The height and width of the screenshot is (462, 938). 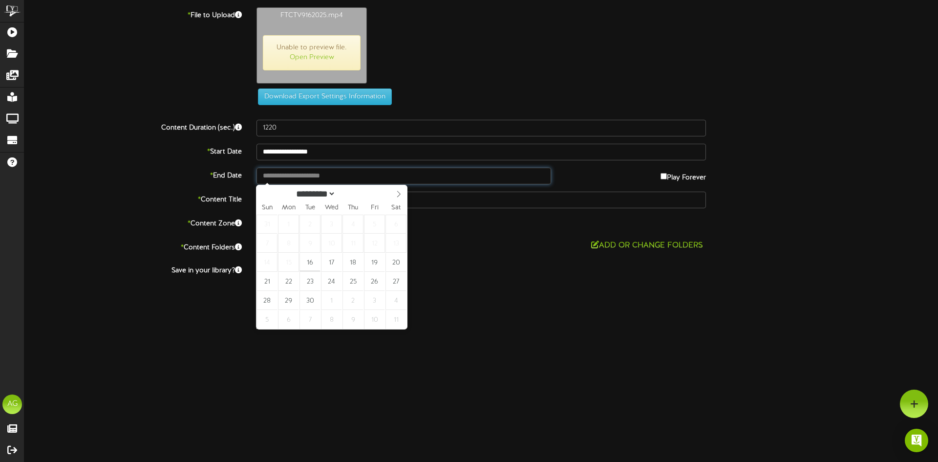 I want to click on span: October 9, 2025, so click(x=353, y=319).